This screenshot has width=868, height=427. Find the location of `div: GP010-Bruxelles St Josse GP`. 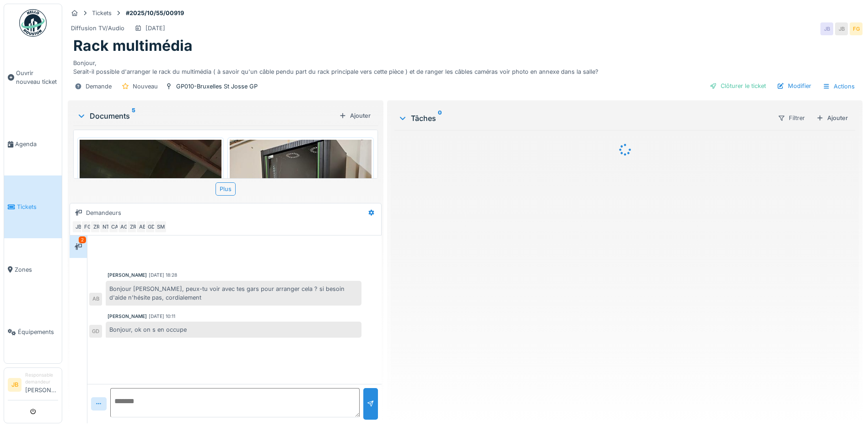

div: GP010-Bruxelles St Josse GP is located at coordinates (217, 86).